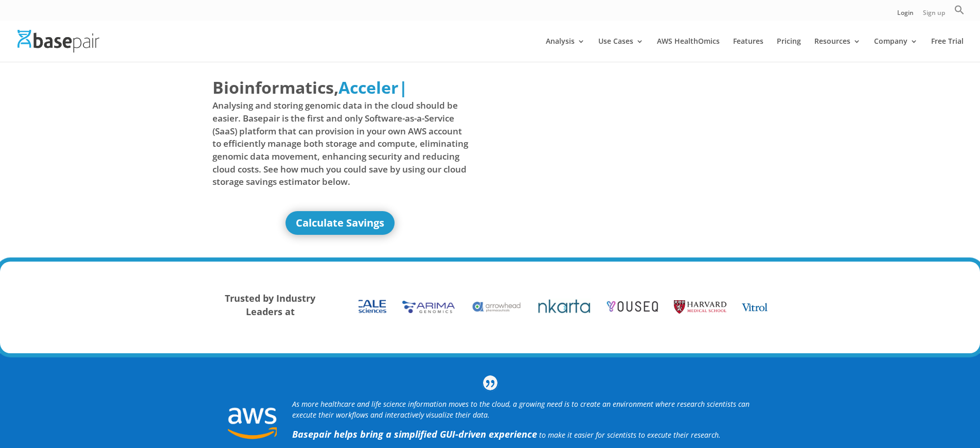 The image size is (980, 448). I want to click on svg: Search, so click(960, 9).